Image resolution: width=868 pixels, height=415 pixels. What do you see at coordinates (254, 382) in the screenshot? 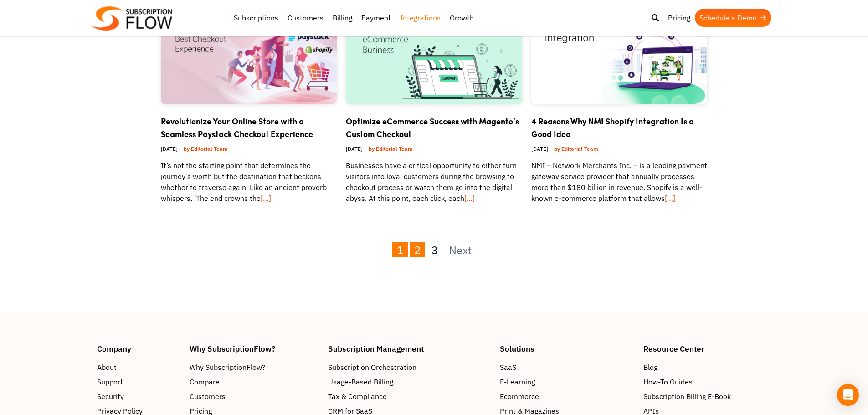
I see `a: Compare` at bounding box center [254, 382].